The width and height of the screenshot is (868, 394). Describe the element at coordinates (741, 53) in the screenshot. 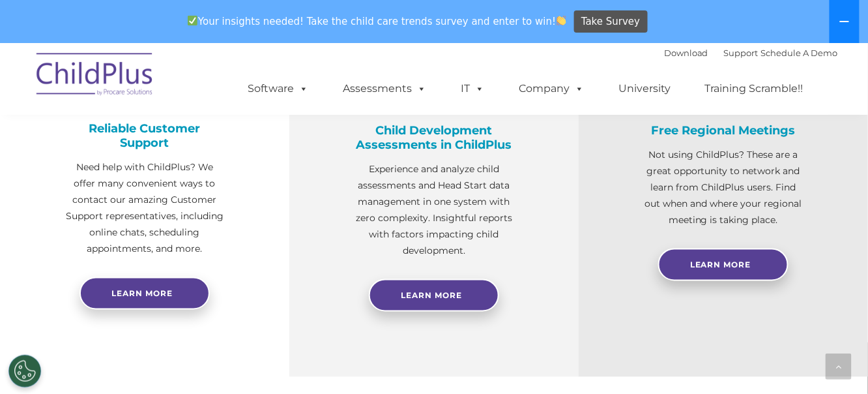

I see `a: Support` at that location.